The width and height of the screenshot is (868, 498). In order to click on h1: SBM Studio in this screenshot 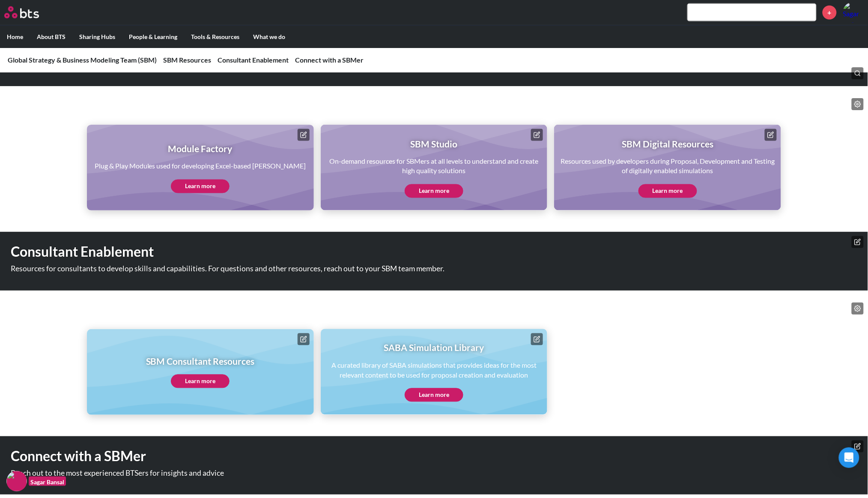, I will do `click(434, 143)`.